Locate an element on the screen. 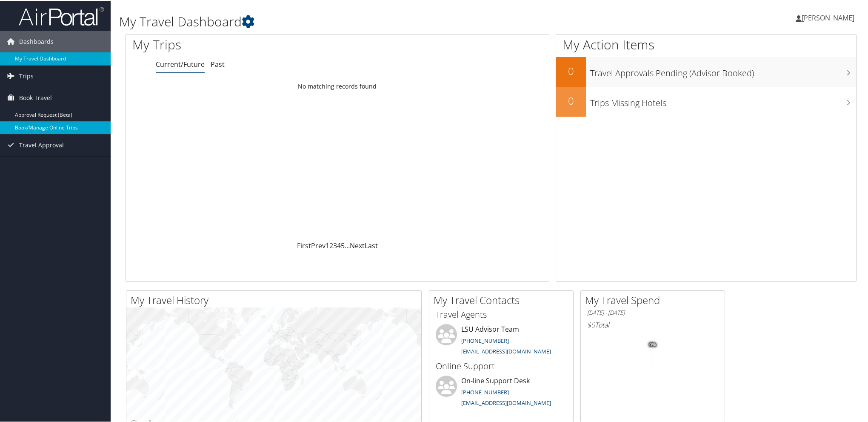 The height and width of the screenshot is (422, 868). a: 0Trips Missing Hotels is located at coordinates (706, 101).